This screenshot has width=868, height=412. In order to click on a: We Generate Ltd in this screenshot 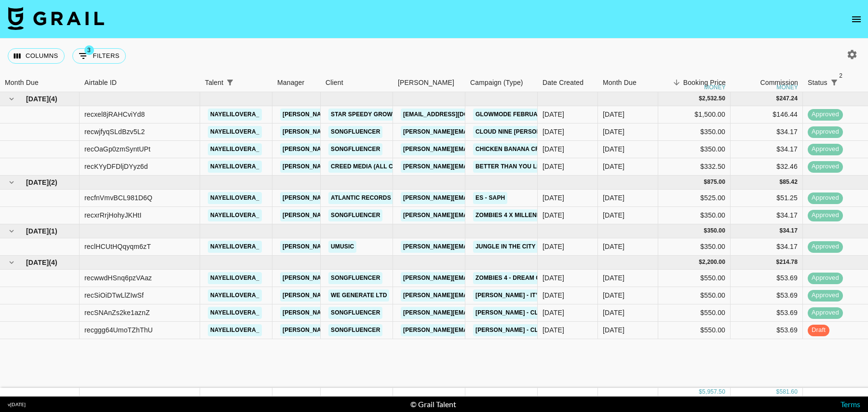, I will do `click(359, 295)`.